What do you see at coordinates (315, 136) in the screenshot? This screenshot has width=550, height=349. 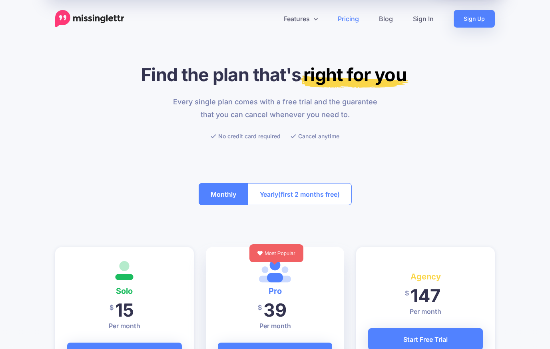 I see `li: Cancel anytime` at bounding box center [315, 136].